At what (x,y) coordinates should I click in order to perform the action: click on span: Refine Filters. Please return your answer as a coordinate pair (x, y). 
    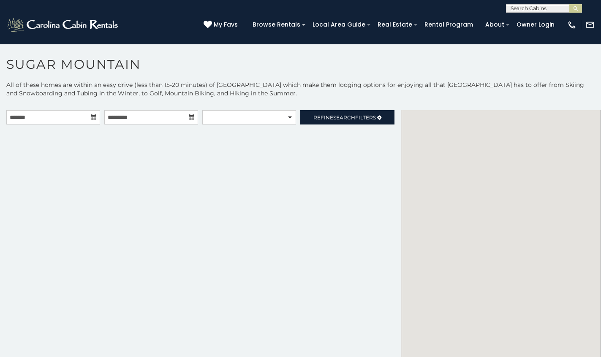
    Looking at the image, I should click on (345, 117).